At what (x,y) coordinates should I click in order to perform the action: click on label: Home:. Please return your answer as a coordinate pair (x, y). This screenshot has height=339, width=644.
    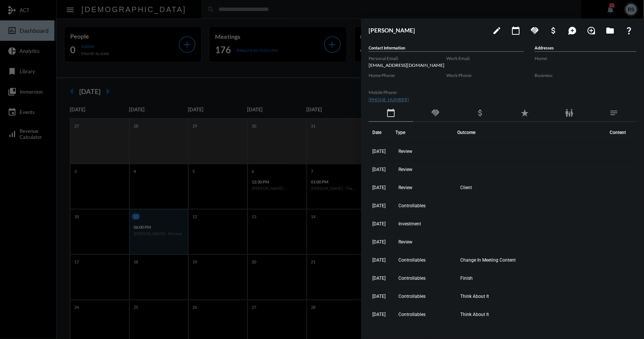
    Looking at the image, I should click on (586, 58).